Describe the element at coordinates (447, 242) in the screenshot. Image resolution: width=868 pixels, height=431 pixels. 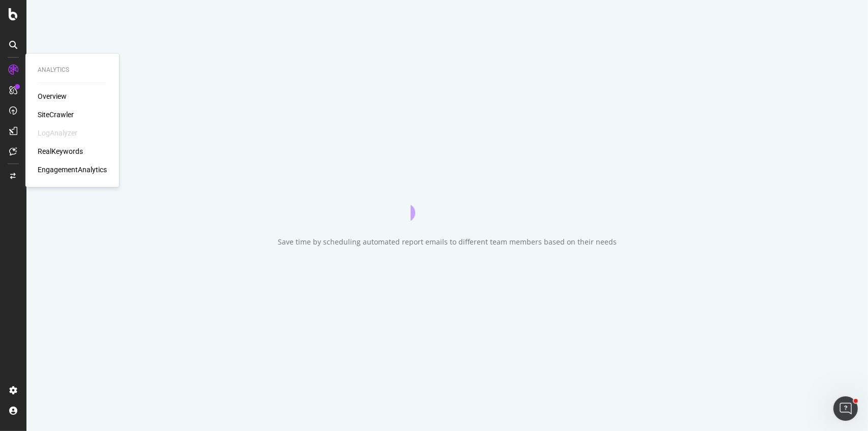
I see `div: Save time by scheduling automated report emails to different team members based on their needs` at that location.